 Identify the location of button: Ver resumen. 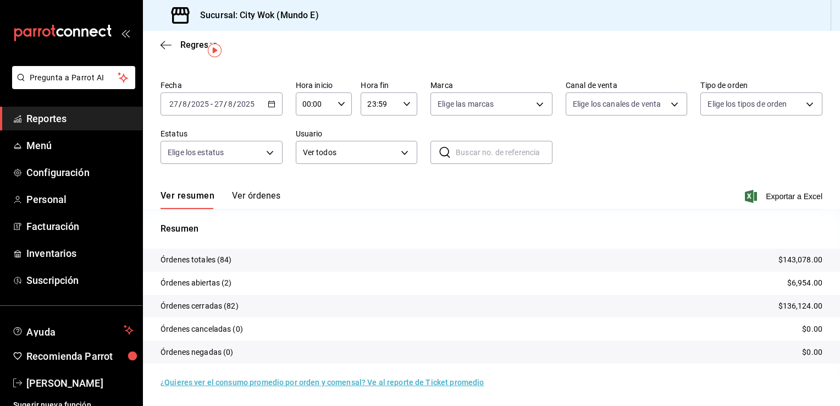
(187, 200).